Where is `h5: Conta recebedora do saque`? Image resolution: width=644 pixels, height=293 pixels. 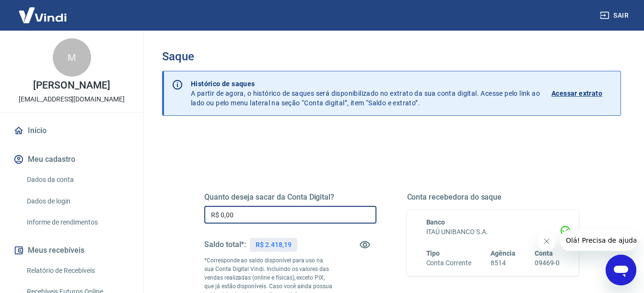 h5: Conta recebedora do saque is located at coordinates (493, 197).